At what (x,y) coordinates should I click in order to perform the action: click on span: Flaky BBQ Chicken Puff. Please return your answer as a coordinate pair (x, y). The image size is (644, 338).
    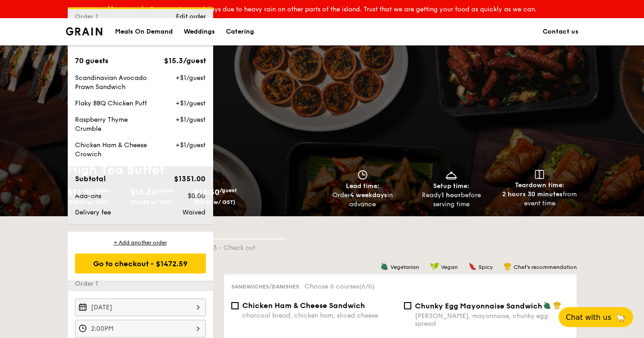
    Looking at the image, I should click on (111, 103).